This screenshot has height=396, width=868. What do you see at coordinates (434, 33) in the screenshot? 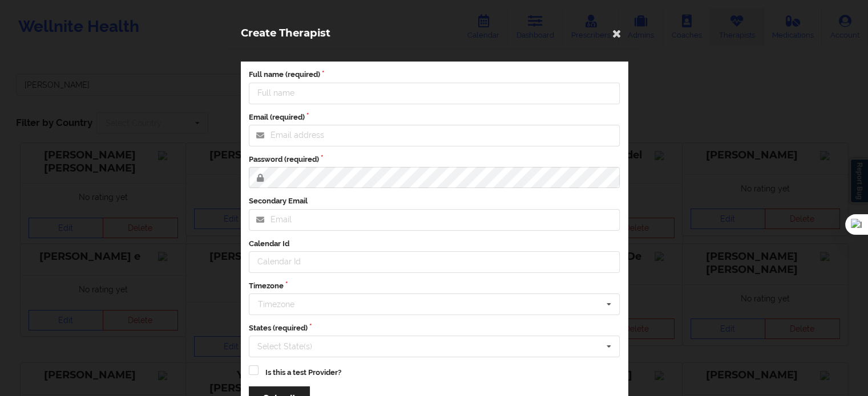
I see `div: Create Therapist` at bounding box center [434, 33].